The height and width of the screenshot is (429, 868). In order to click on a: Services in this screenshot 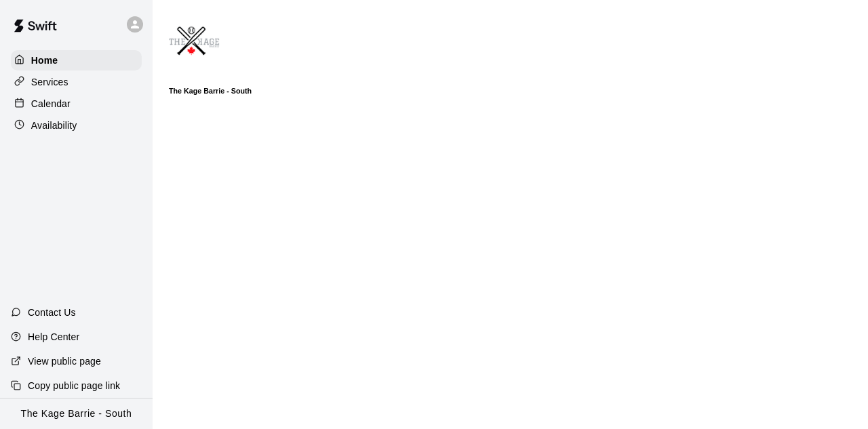, I will do `click(76, 82)`.